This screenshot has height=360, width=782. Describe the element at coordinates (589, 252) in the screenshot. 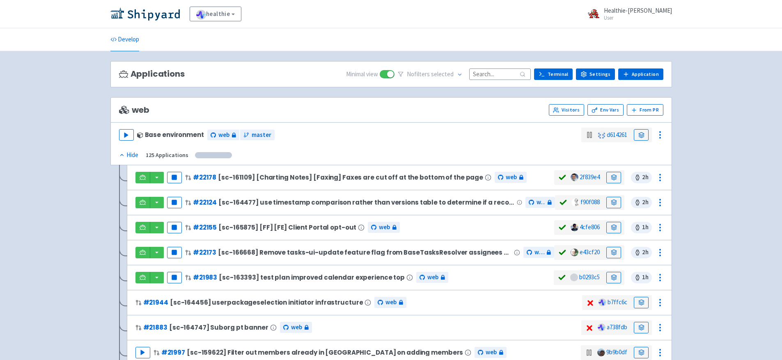

I see `a: e43cf20` at that location.